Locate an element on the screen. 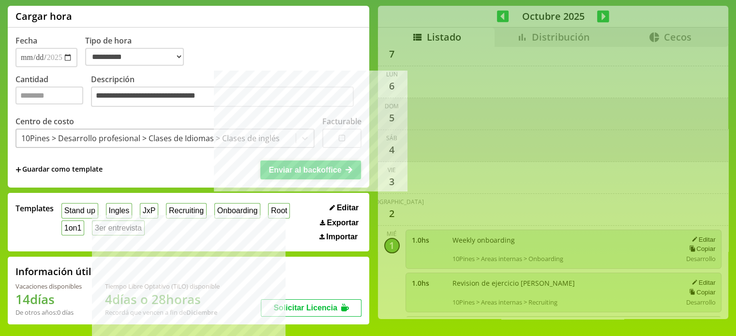 This screenshot has height=336, width=736. span: Exportar is located at coordinates (343, 223).